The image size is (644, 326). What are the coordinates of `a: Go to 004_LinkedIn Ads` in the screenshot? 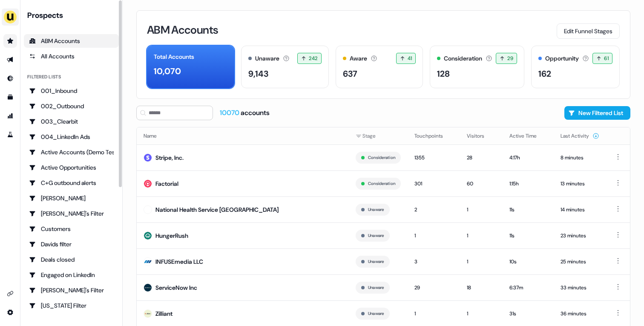 It's located at (71, 137).